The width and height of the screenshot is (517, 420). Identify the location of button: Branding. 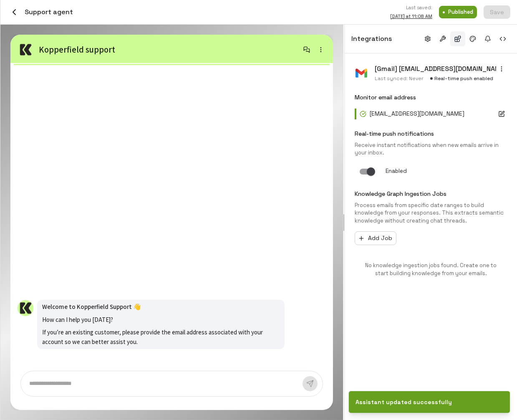
(473, 39).